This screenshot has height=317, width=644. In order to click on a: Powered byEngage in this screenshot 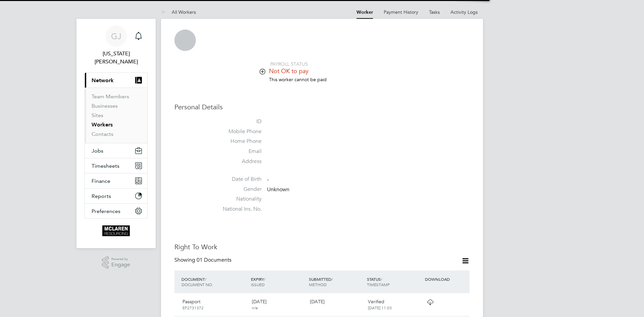, I will do `click(116, 262)`.